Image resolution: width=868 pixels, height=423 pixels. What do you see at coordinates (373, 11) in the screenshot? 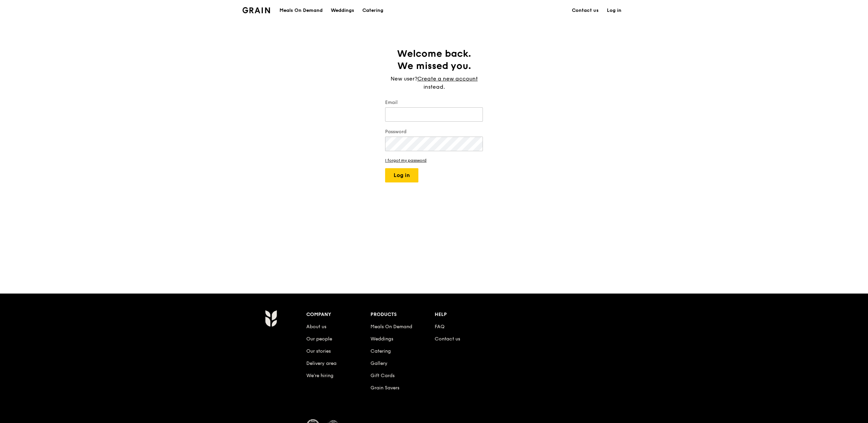
I see `div: Catering` at bounding box center [373, 11].